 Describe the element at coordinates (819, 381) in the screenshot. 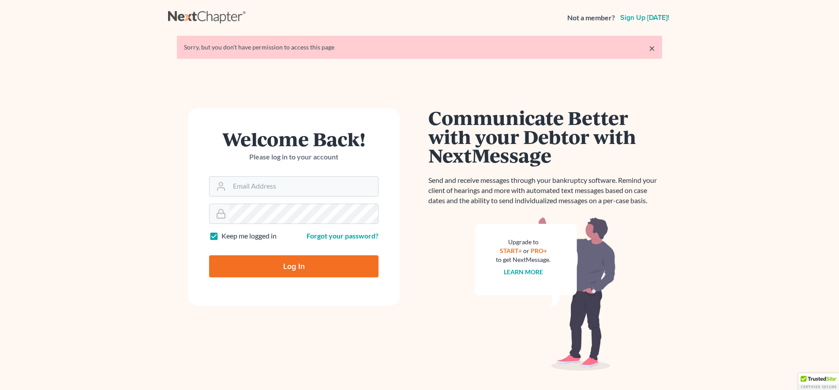

I see `div: TrustedSite Certified` at that location.